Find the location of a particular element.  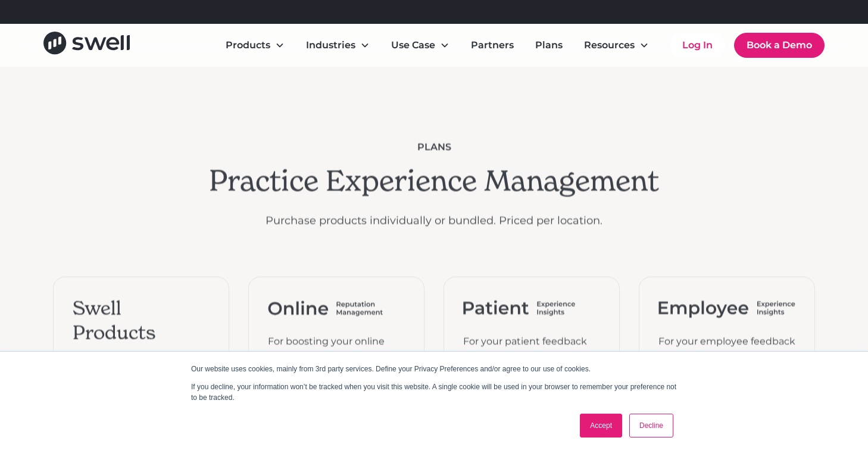

p: Our website uses cookies, mainly from 3rd party services. Define your Privacy Preferences and/or ... is located at coordinates (434, 369).